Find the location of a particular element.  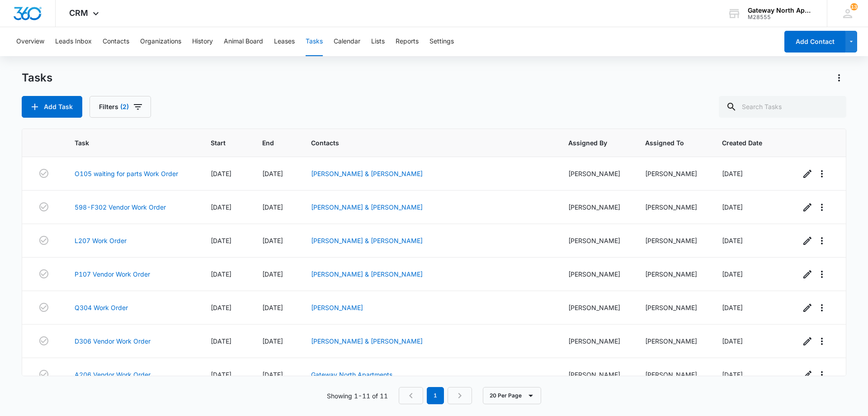

button: Add Contact is located at coordinates (815, 42).